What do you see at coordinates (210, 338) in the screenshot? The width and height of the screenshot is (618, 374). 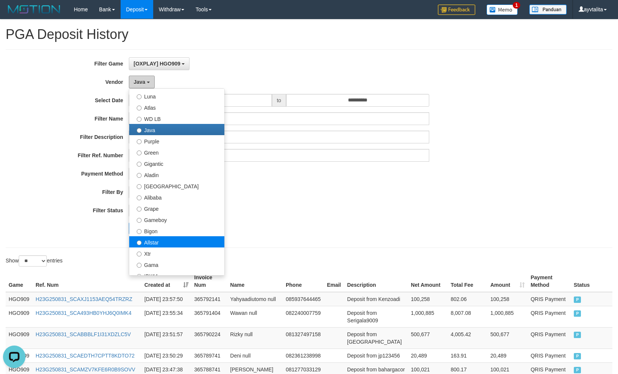 I see `td: 365790224` at bounding box center [210, 338].